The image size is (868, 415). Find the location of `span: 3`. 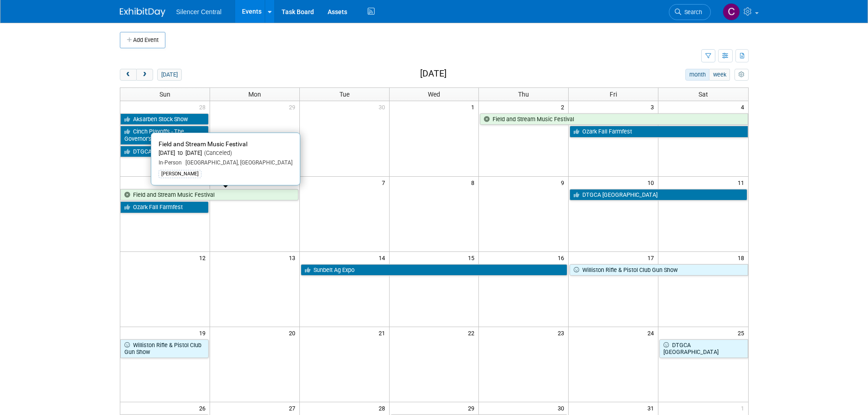

span: 3 is located at coordinates (654, 107).